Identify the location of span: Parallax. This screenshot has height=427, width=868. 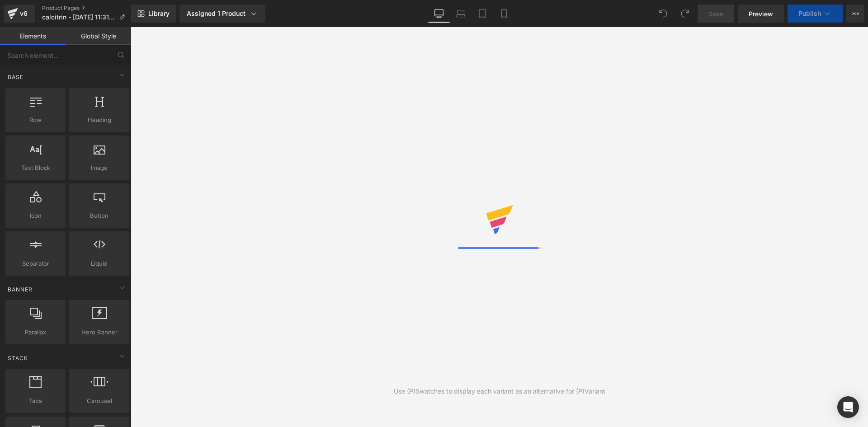
(35, 332).